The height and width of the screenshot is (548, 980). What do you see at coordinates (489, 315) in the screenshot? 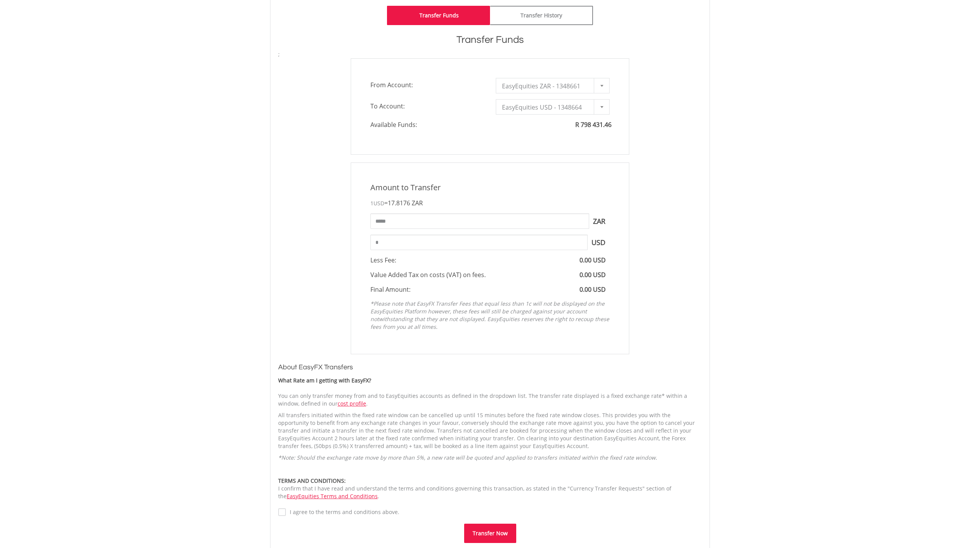
I see `em: *Please note that EasyFX Transfer Fees that equal less than 1c will not be displayed on the EasyE...` at bounding box center [489, 315].